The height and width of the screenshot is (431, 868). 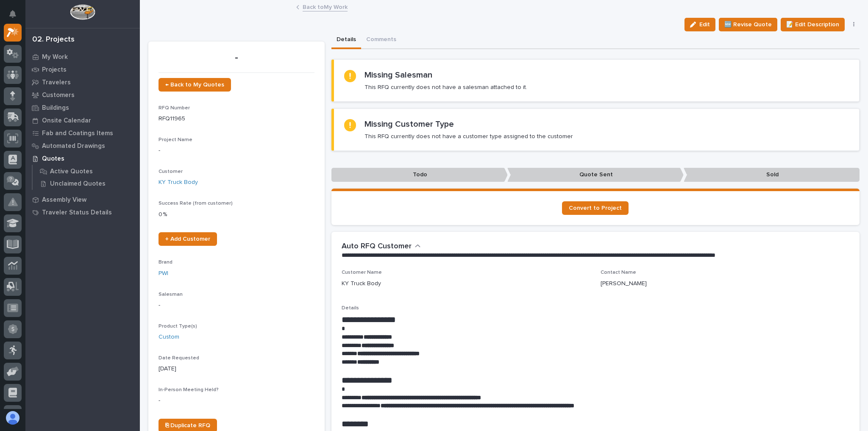 I want to click on p: Automated Drawings, so click(x=73, y=146).